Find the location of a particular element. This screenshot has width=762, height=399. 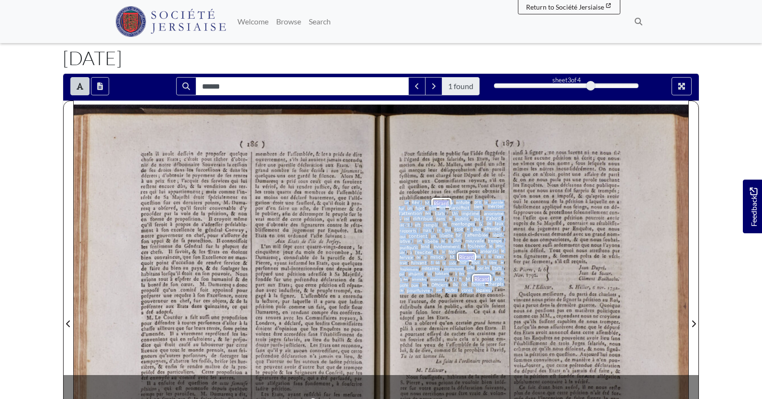

span: non is located at coordinates (334, 171).